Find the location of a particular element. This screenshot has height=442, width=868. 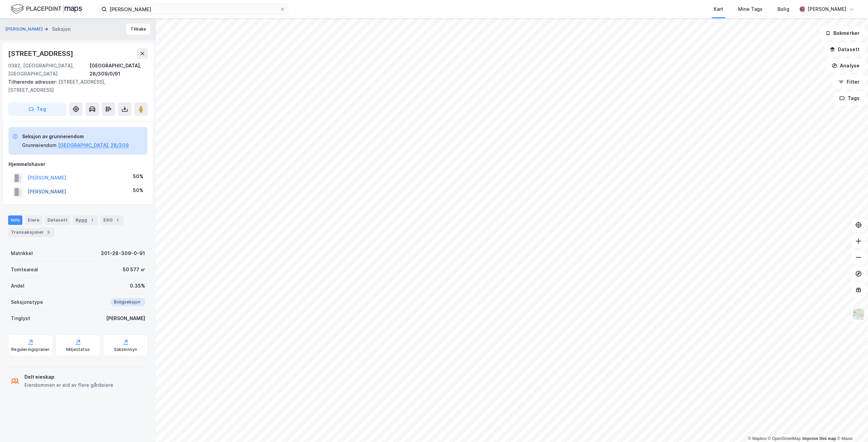

button: Datasett is located at coordinates (845, 49).